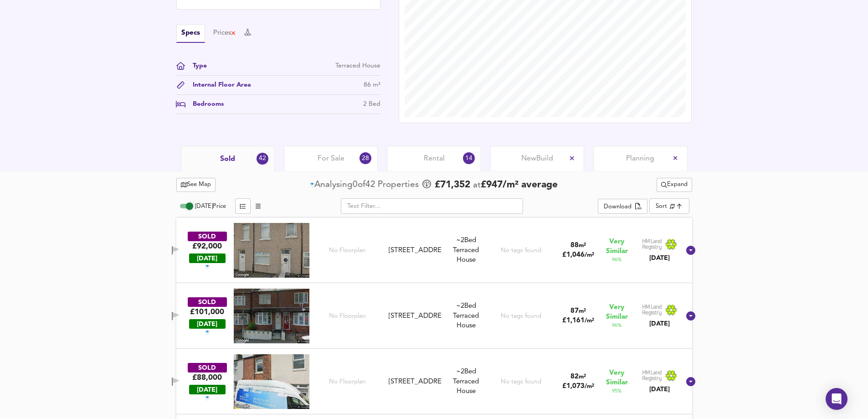 This screenshot has height=419, width=868. Describe the element at coordinates (218, 85) in the screenshot. I see `div: Internal Floor Area` at that location.